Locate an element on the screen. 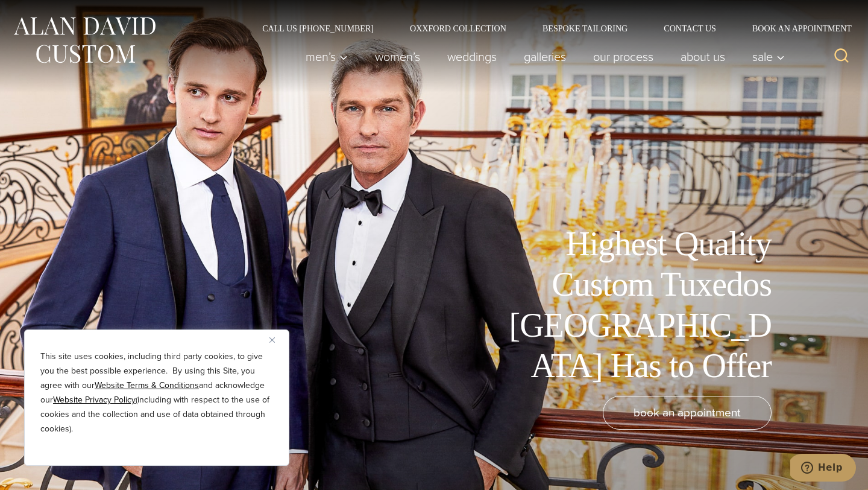 Image resolution: width=868 pixels, height=490 pixels. a: Website Privacy Policy is located at coordinates (94, 399).